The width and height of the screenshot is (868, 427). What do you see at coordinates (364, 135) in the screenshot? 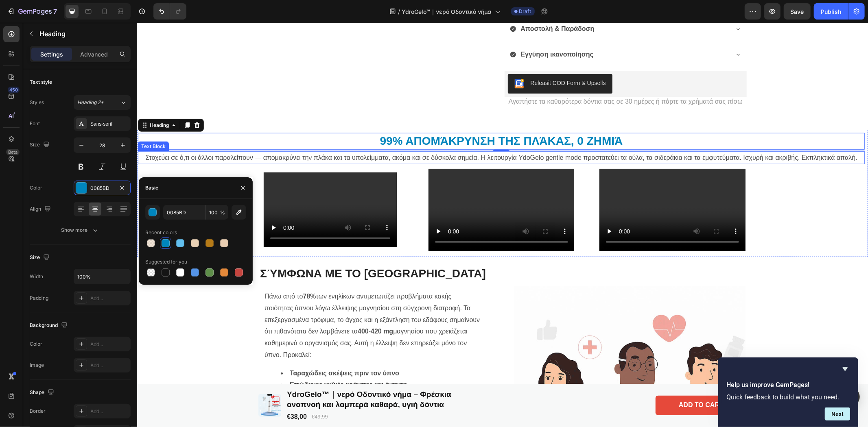
I see `p: Στοχεύει σε ό,τι οι άλλοι παραλείπουν — απομακρύνει την πλάκα και τα υπολείμματα, ακόμα και σε δύ...` at bounding box center [364, 135].